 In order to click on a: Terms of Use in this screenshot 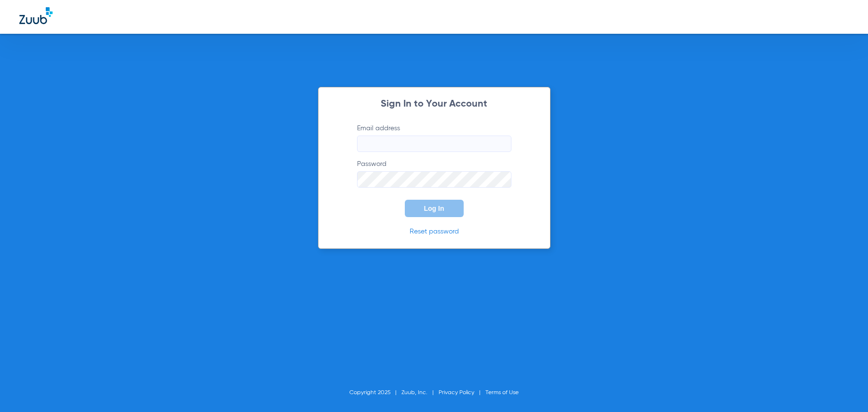, I will do `click(502, 392)`.